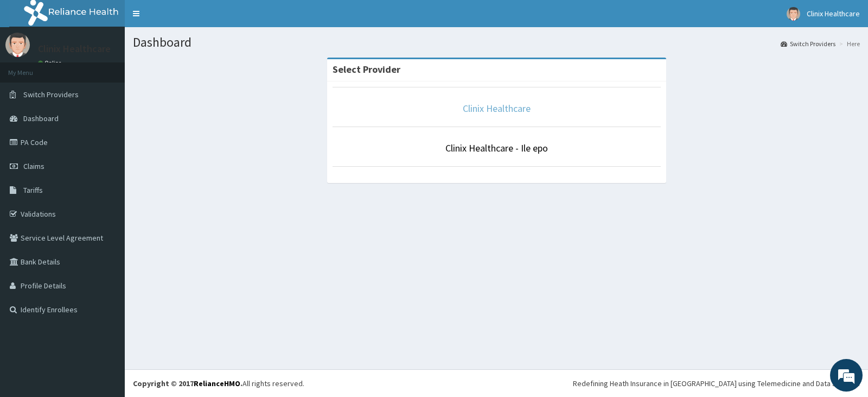 The width and height of the screenshot is (868, 397). I want to click on a: Clinix Healthcare - Ile epo, so click(497, 148).